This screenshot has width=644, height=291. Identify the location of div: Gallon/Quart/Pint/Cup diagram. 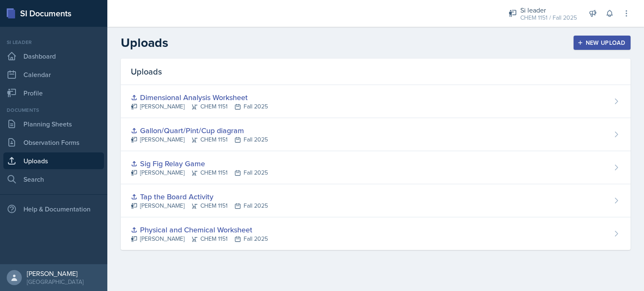
(199, 131).